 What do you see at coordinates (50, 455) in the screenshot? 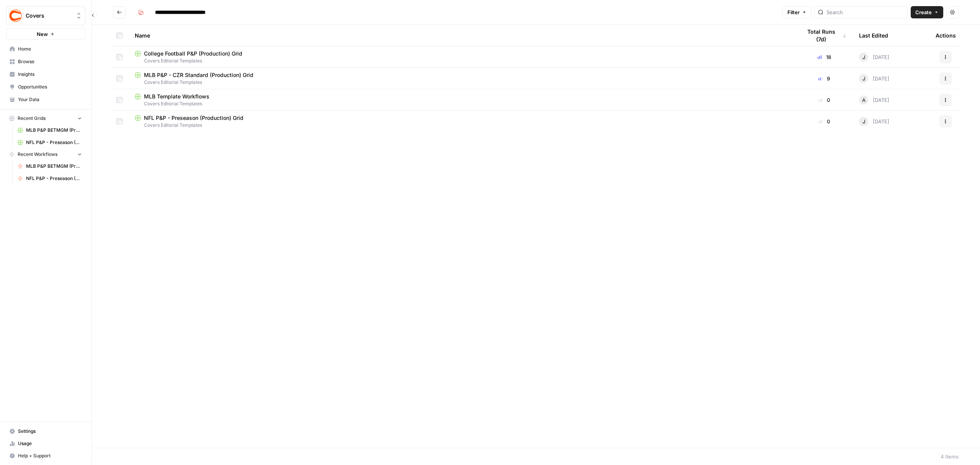
I see `span: Help + Support` at bounding box center [50, 455].